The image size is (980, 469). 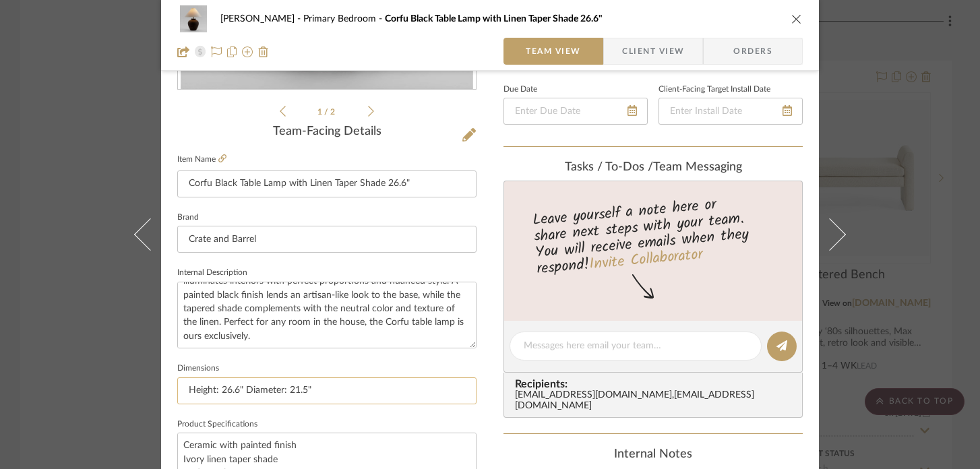 What do you see at coordinates (753, 51) in the screenshot?
I see `span: Orders` at bounding box center [753, 51].